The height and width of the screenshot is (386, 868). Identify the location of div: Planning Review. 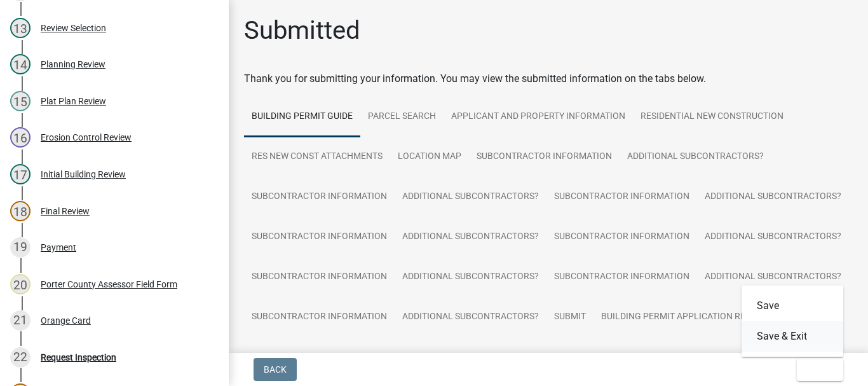
(73, 64).